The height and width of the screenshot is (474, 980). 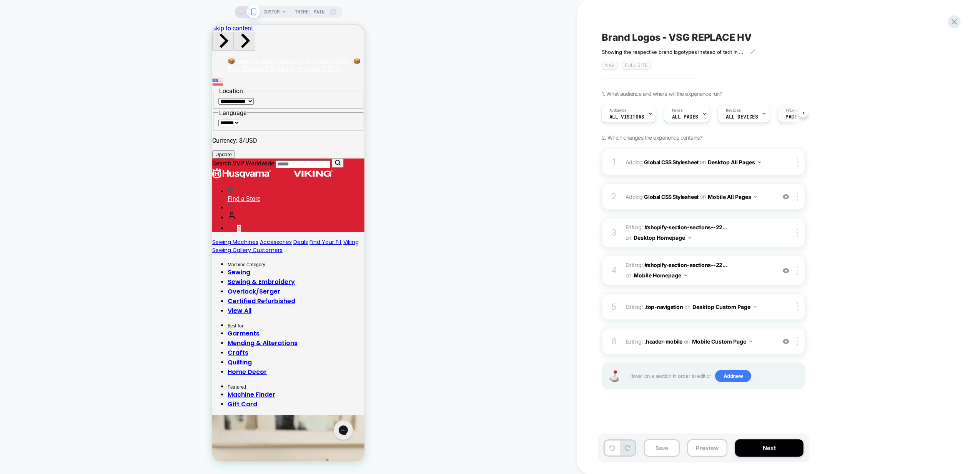 What do you see at coordinates (733, 110) in the screenshot?
I see `span: Devices` at bounding box center [733, 110].